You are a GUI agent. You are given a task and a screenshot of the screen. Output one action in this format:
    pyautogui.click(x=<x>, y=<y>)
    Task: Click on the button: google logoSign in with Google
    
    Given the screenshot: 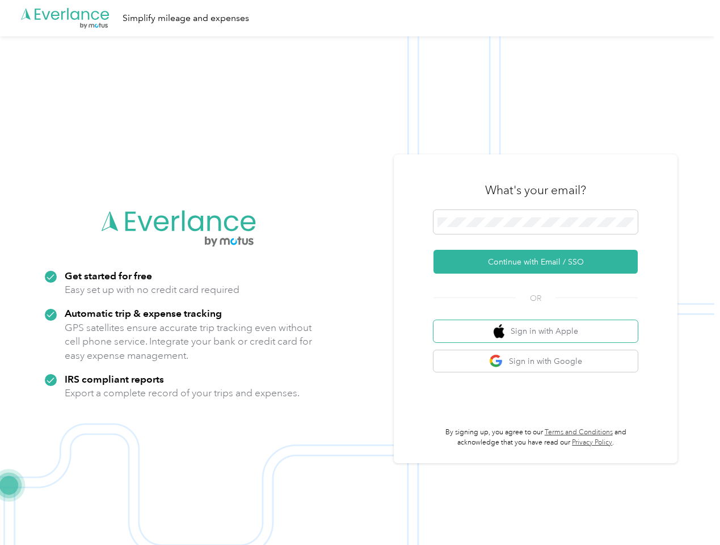 What is the action you would take?
    pyautogui.click(x=536, y=361)
    